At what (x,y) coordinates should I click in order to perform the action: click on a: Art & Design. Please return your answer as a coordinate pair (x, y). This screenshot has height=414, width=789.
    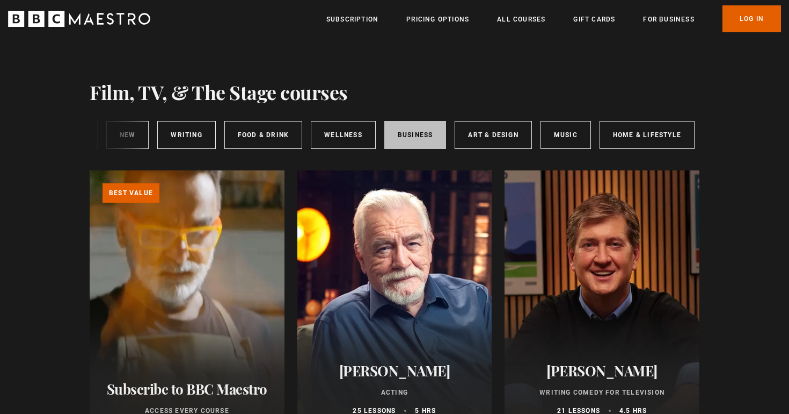
    Looking at the image, I should click on (493, 135).